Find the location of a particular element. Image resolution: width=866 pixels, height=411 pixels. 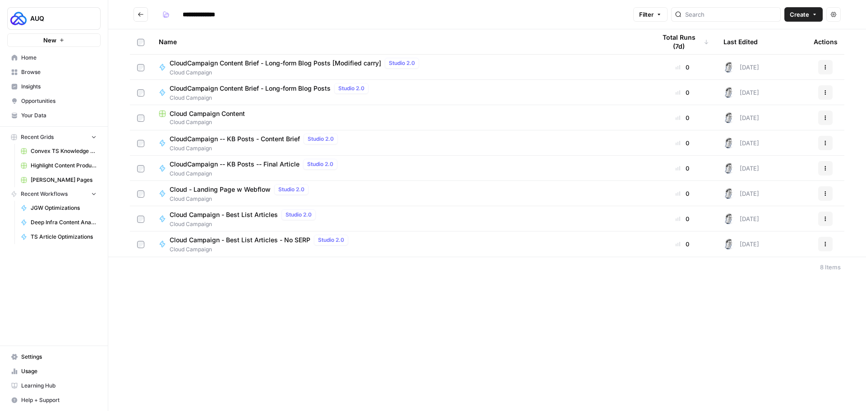

span: Cloud Campaign - Best List Articles is located at coordinates (224, 215).